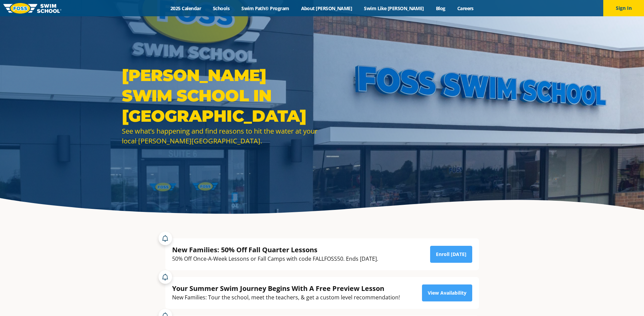 The image size is (644, 316). Describe the element at coordinates (222, 8) in the screenshot. I see `a: Schools` at that location.